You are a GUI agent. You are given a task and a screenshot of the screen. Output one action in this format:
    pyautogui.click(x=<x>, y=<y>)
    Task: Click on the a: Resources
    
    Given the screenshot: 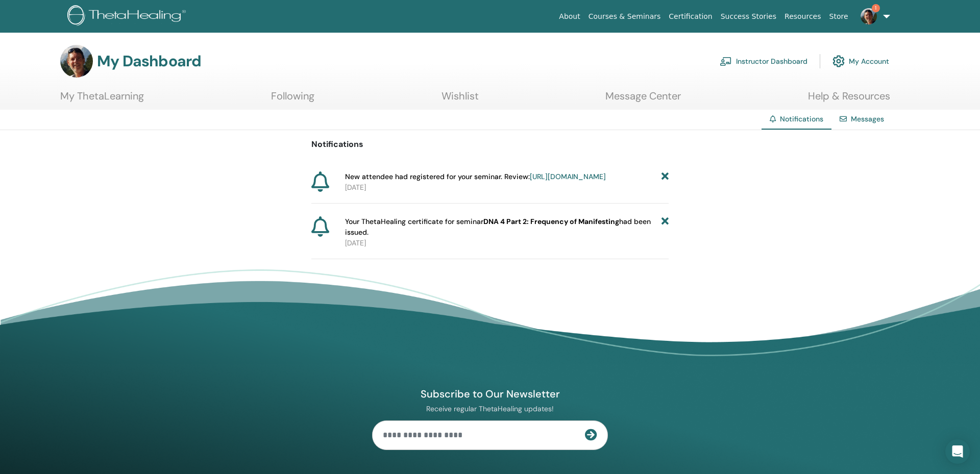 What is the action you would take?
    pyautogui.click(x=804, y=17)
    